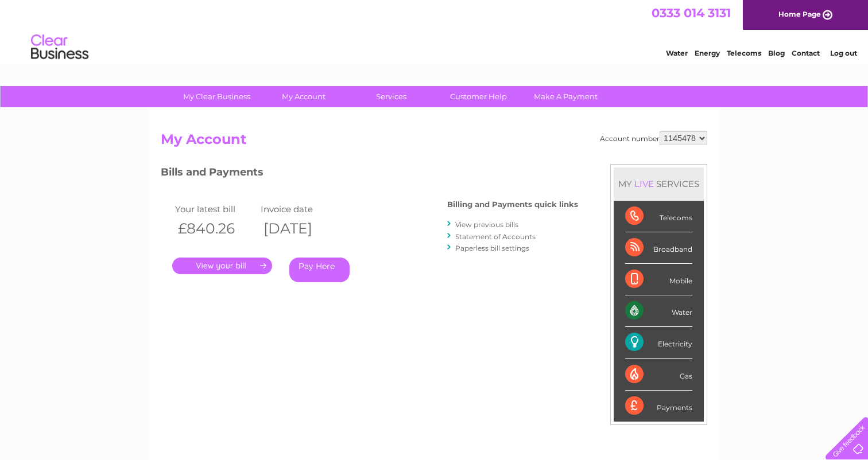  Describe the element at coordinates (303, 96) in the screenshot. I see `a: My Account` at that location.